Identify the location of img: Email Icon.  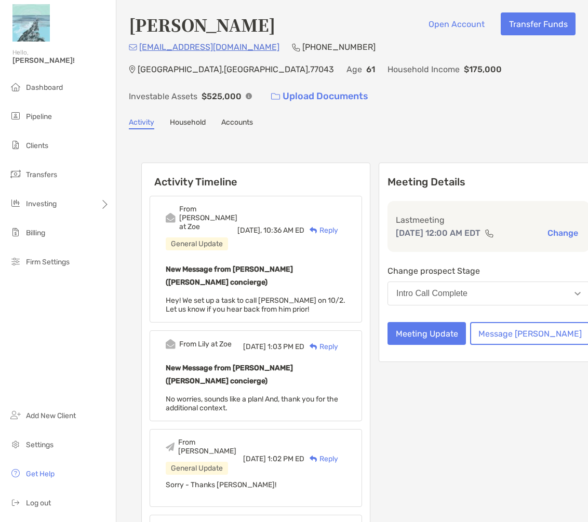
(133, 47).